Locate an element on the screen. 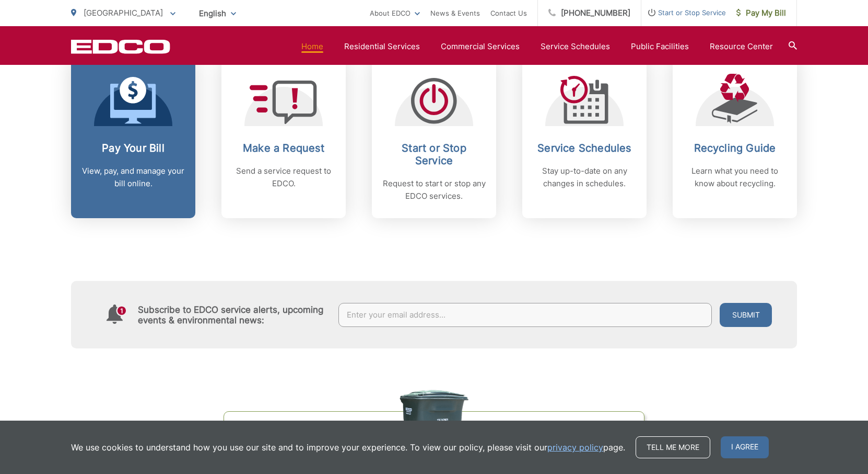 The width and height of the screenshot is (868, 474). a: News & Events is located at coordinates (455, 13).